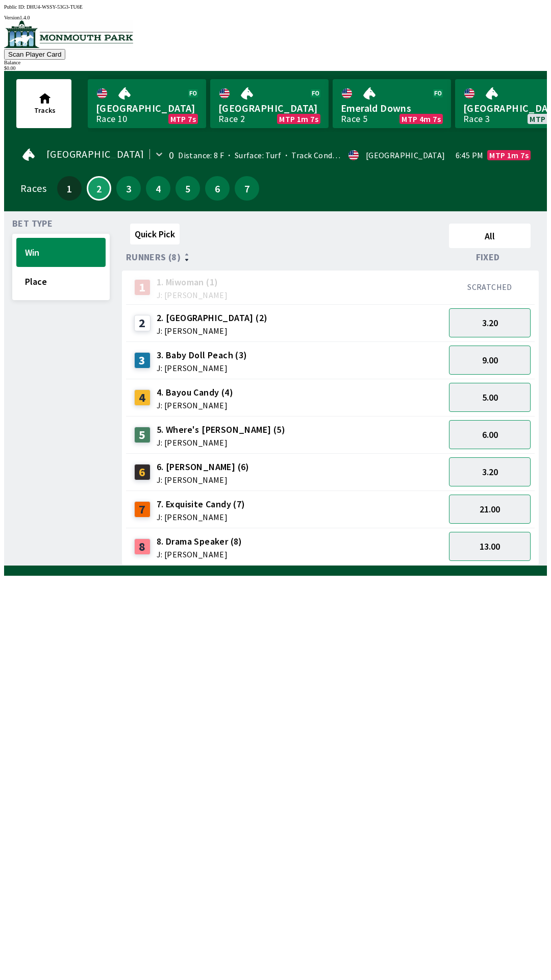  What do you see at coordinates (188, 188) in the screenshot?
I see `span: 5` at bounding box center [188, 188].